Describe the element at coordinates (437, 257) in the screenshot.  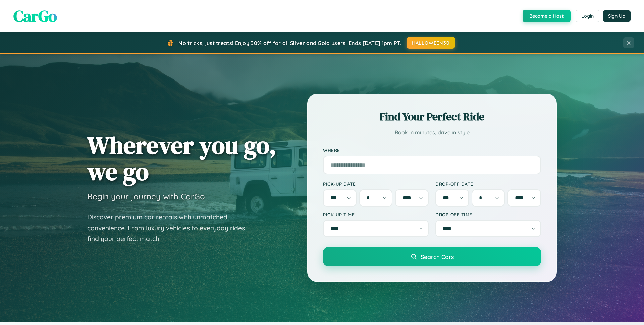
I see `span: Search Cars` at that location.